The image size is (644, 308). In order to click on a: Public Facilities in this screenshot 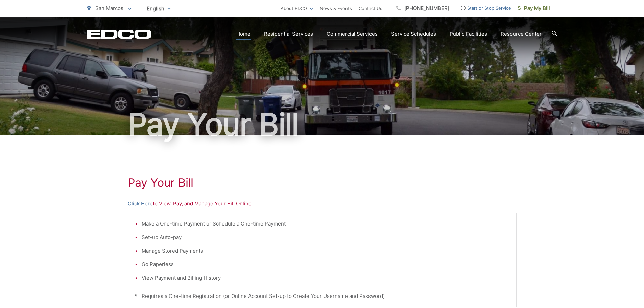, I will do `click(468, 34)`.